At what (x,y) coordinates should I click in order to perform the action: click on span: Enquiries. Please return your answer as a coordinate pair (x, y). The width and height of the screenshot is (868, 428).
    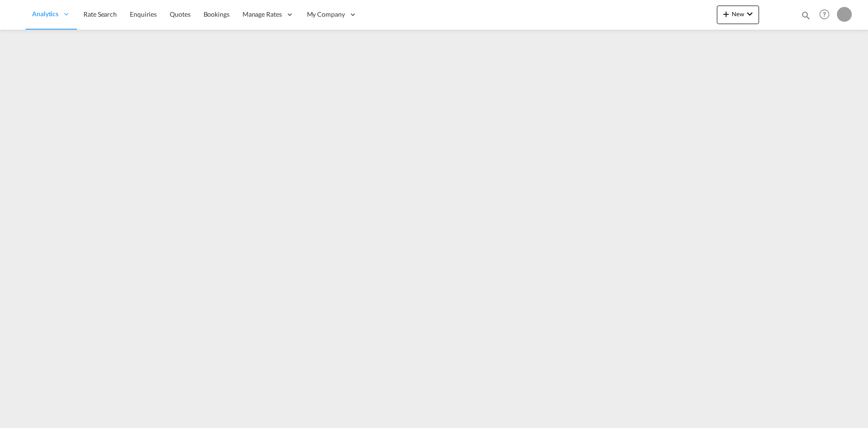
    Looking at the image, I should click on (144, 14).